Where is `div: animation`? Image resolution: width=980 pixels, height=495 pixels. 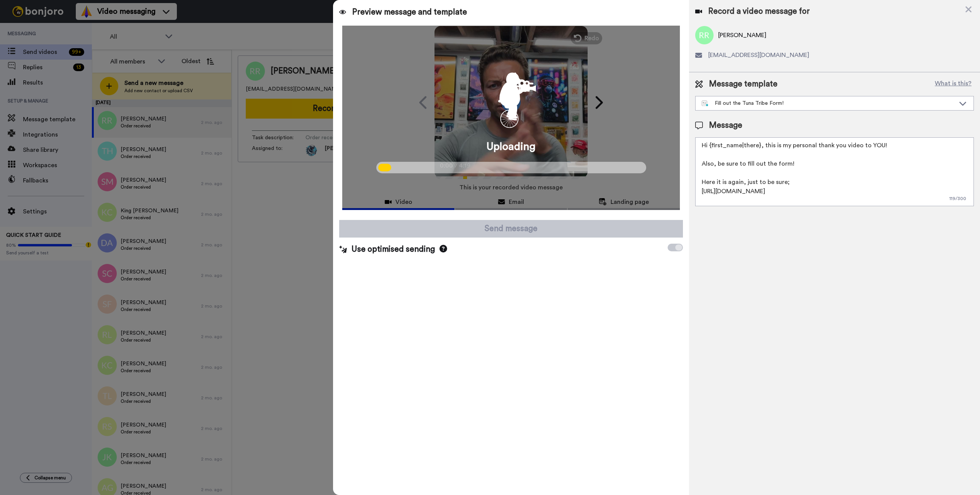 div: animation is located at coordinates (511, 97).